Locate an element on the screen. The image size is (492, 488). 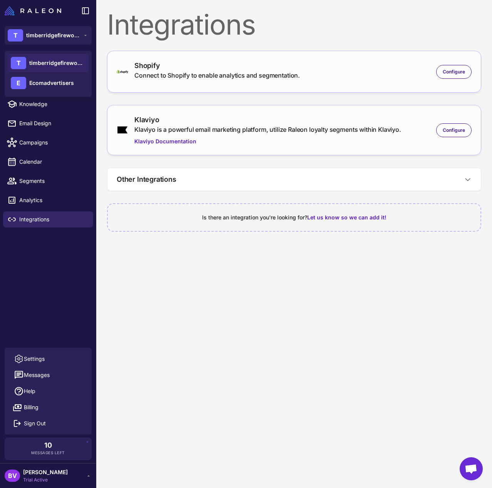
button: Ttimberridgefirewood is located at coordinates (48, 35).